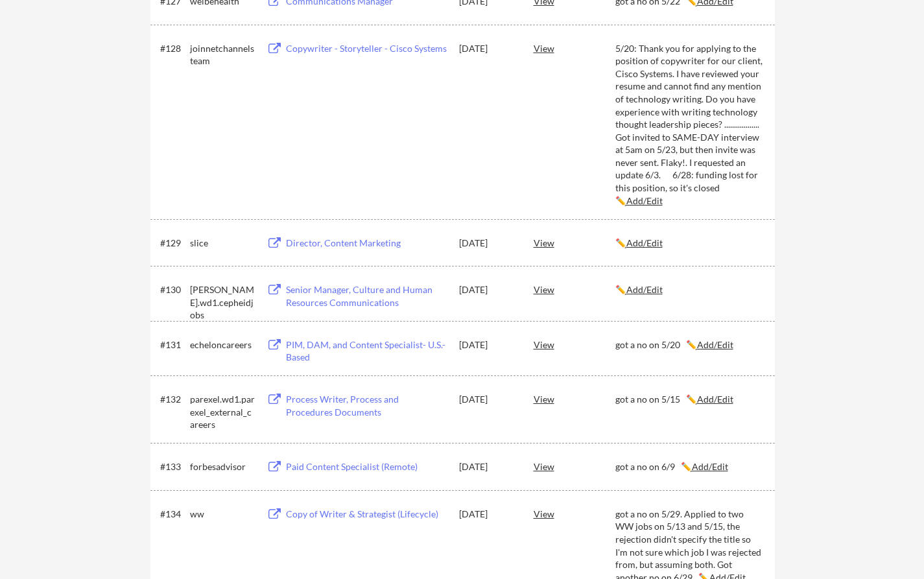 The image size is (924, 579). I want to click on div: Paid Content Specialist (Remote), so click(366, 467).